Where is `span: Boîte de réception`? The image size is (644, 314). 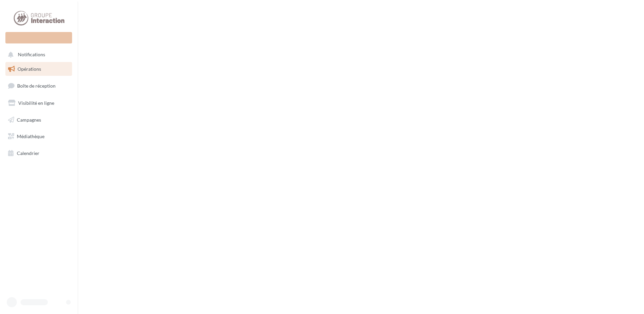 span: Boîte de réception is located at coordinates (36, 85).